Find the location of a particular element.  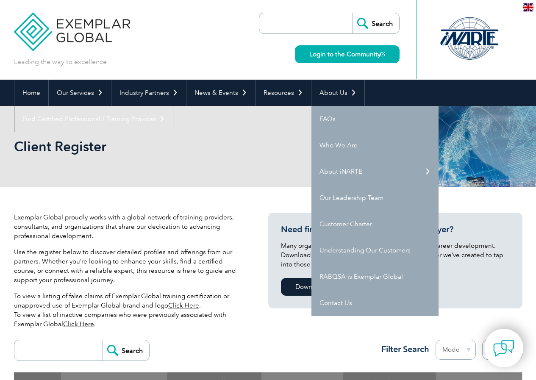

p: To view a listing of false claims of Exemplar Global training certification or unapproved use of ... is located at coordinates (128, 310).